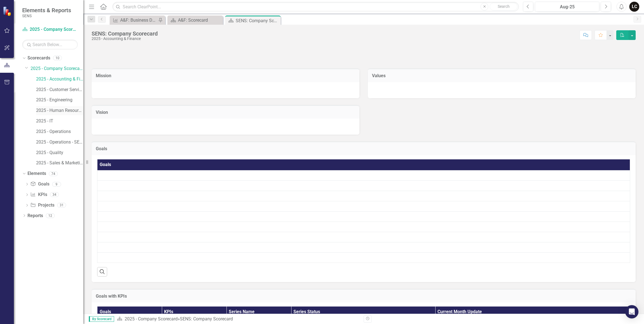  I want to click on button: LC, so click(634, 7).